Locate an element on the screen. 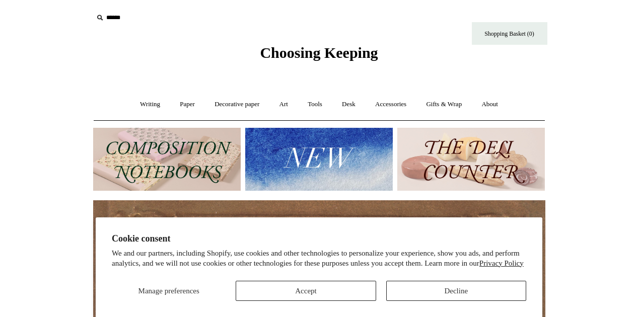  a: The Deli Counter is located at coordinates (471, 159).